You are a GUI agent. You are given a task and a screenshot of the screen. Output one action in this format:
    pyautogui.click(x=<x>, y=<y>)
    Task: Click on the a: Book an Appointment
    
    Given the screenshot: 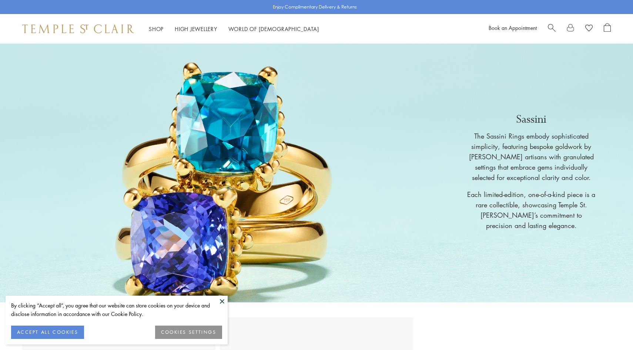 What is the action you would take?
    pyautogui.click(x=512, y=28)
    